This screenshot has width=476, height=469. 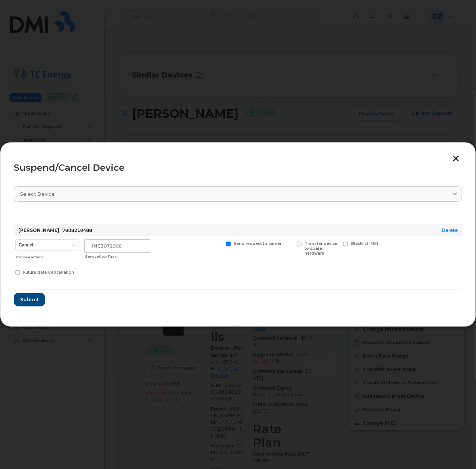 I want to click on div: ServiceNow Task, so click(x=118, y=256).